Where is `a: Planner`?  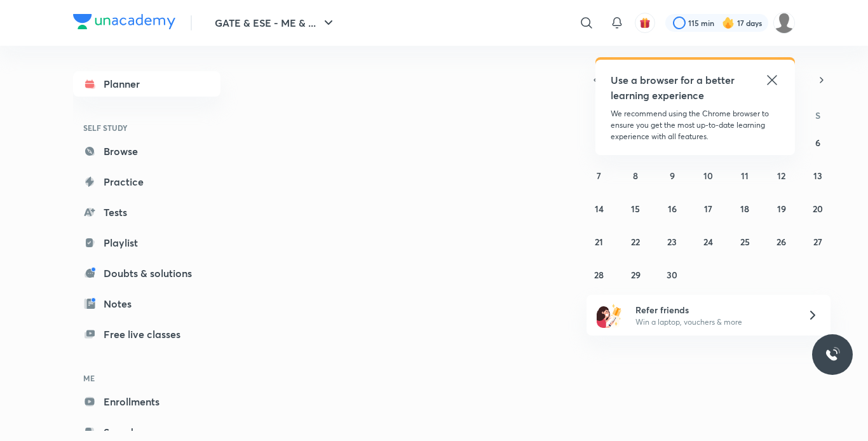 a: Planner is located at coordinates (147, 83).